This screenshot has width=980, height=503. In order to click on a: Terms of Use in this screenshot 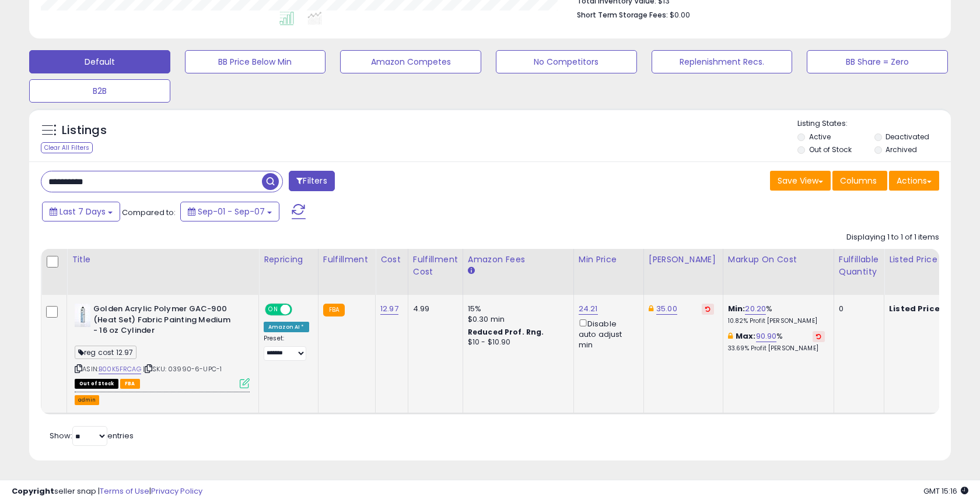, I will do `click(124, 491)`.